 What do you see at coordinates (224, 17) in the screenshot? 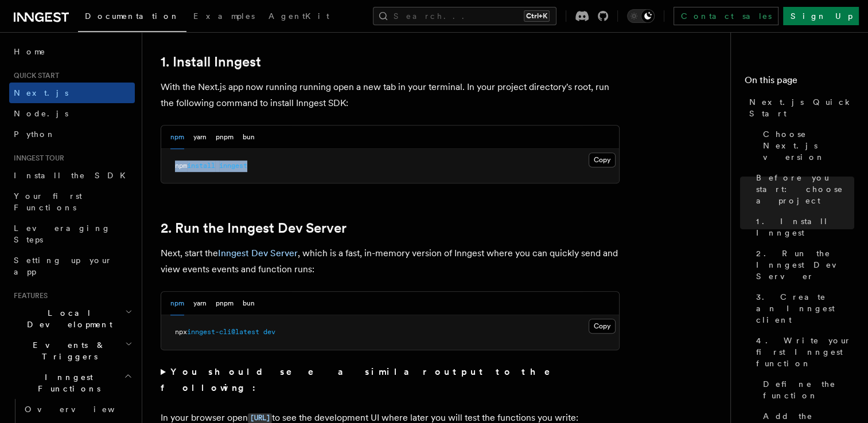
I see `a: Examples` at bounding box center [224, 17].